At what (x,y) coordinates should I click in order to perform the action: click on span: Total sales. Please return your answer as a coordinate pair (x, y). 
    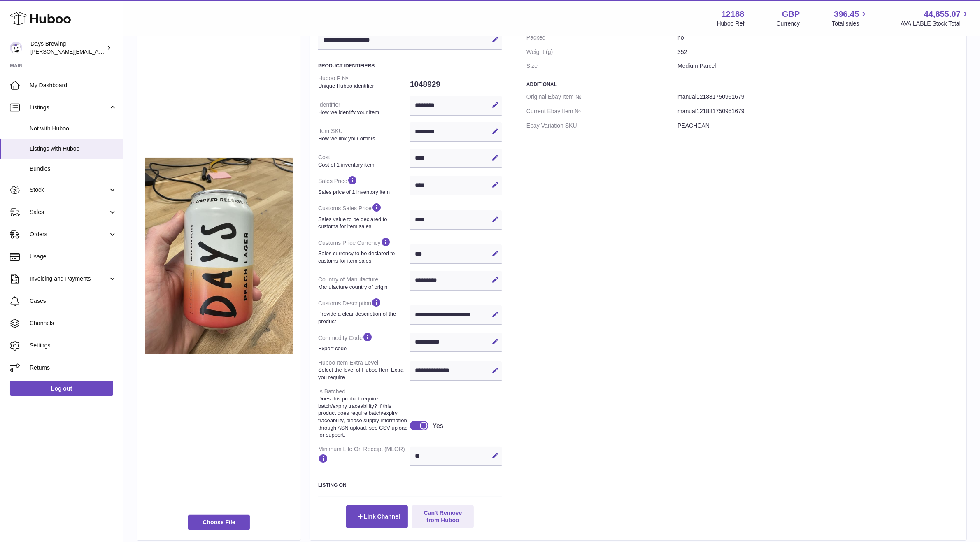
    Looking at the image, I should click on (850, 23).